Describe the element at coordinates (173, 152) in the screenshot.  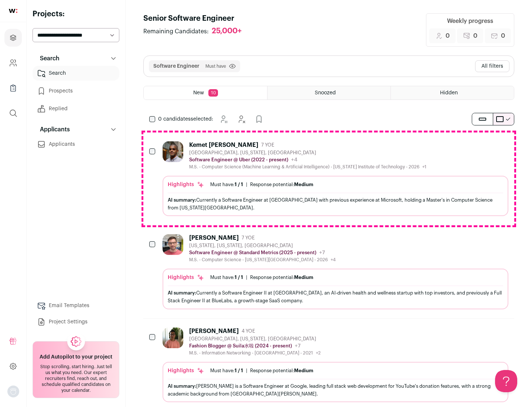
I see `img: 927442a7649886f10e33b6150e11c56b26abb7af887a5a1dd4d66526963a6550.jpg` at that location.